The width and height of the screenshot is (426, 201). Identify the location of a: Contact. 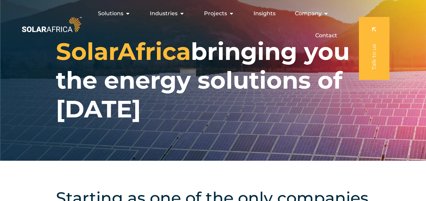
(326, 36).